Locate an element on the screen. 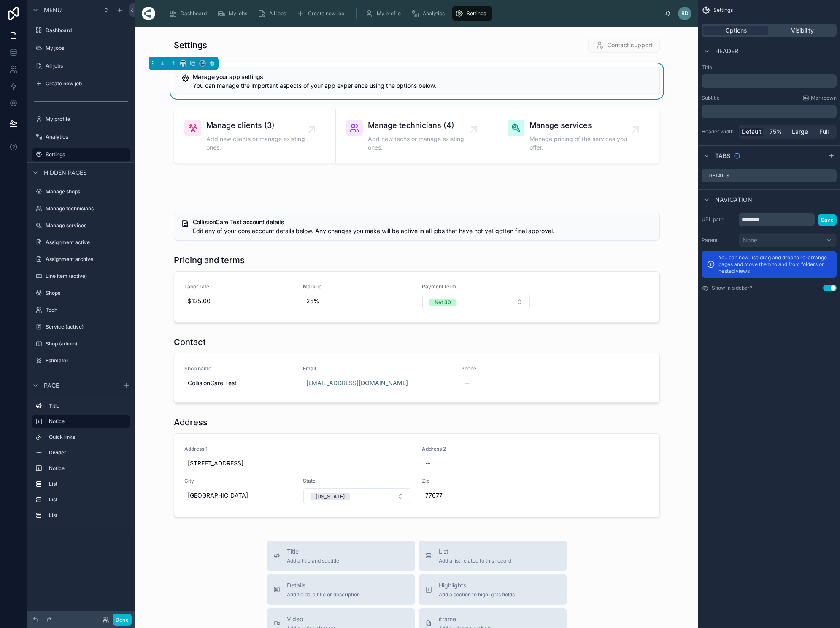 The image size is (840, 628). span: Tabs is located at coordinates (722, 156).